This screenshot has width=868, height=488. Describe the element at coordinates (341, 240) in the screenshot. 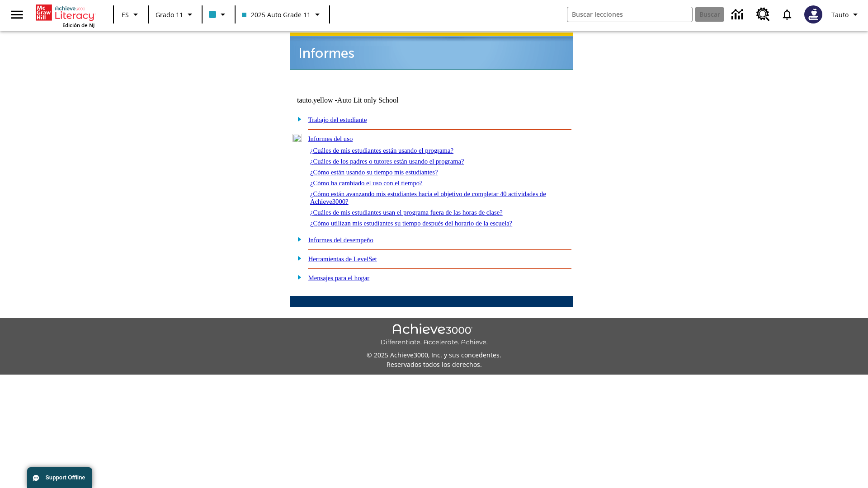

I see `a: Informes del desempeño` at that location.